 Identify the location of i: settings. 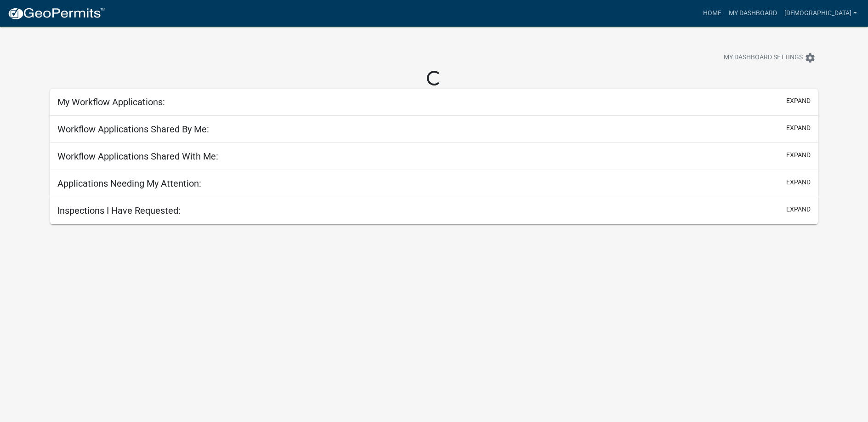
(810, 58).